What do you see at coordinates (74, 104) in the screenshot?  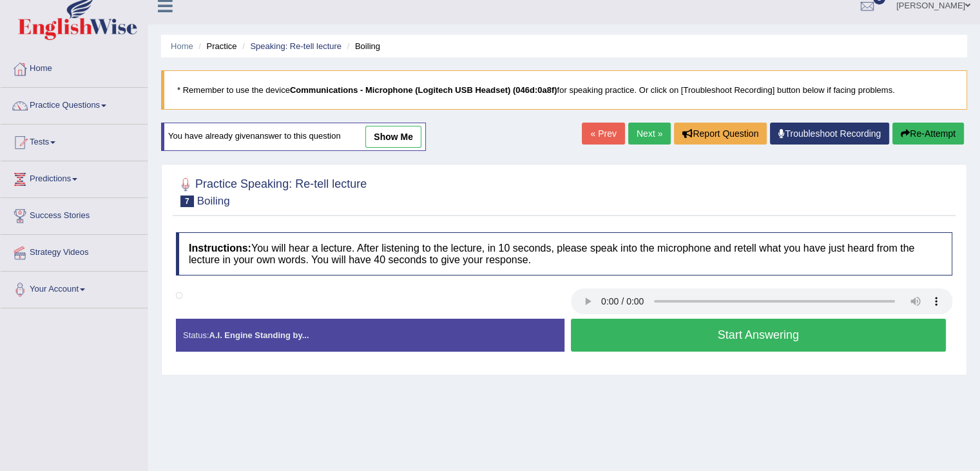 I see `a: Practice Questions` at bounding box center [74, 104].